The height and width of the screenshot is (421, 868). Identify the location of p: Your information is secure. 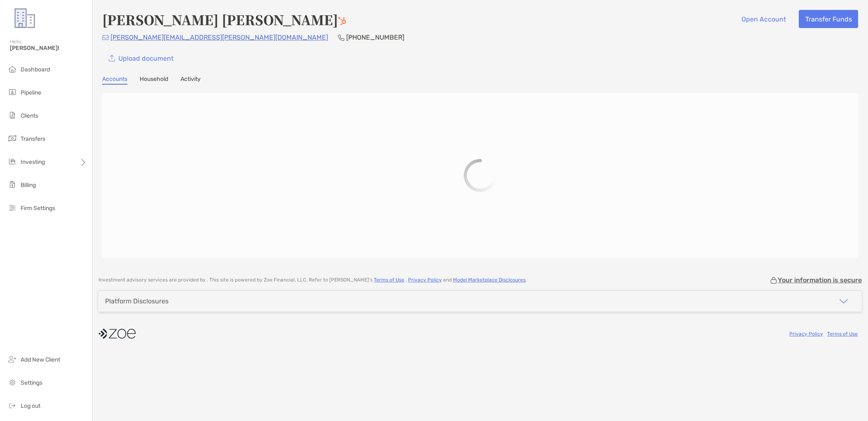
(820, 280).